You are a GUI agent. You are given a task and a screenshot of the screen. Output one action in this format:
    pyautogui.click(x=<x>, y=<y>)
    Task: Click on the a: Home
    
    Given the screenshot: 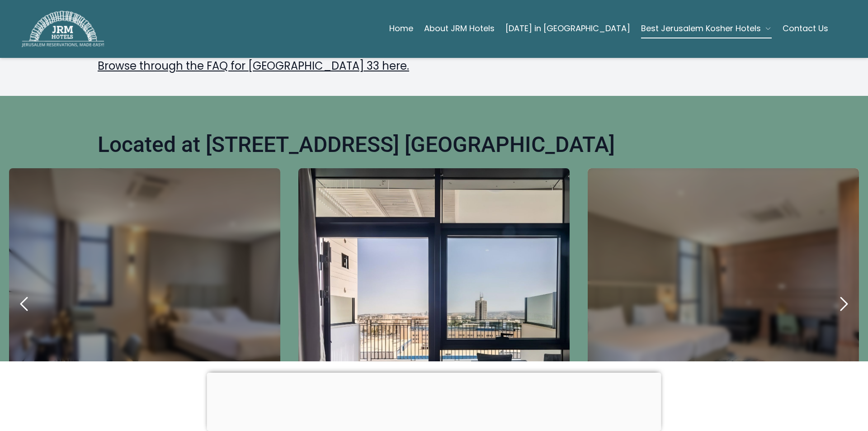 What is the action you would take?
    pyautogui.click(x=401, y=28)
    